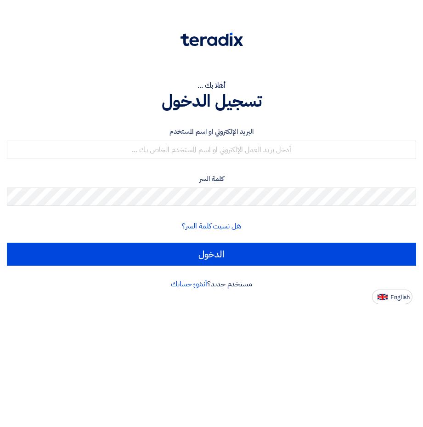 This screenshot has height=427, width=423. What do you see at coordinates (400, 297) in the screenshot?
I see `span: English` at bounding box center [400, 297].